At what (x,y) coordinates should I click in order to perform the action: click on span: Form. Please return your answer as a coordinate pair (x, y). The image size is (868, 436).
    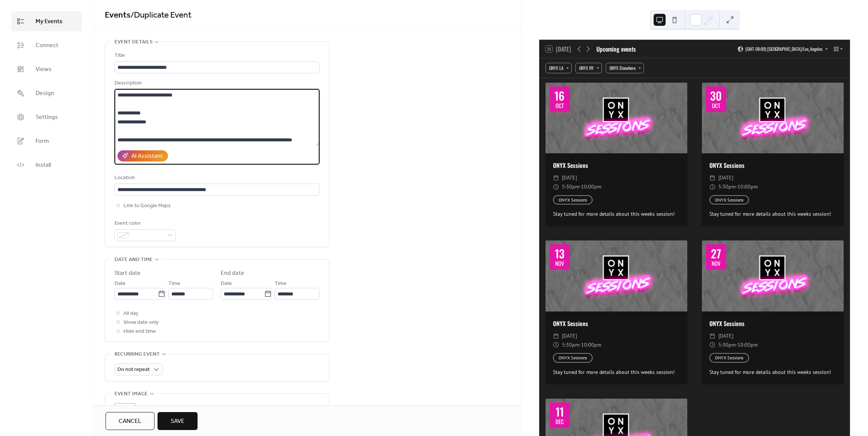
    Looking at the image, I should click on (42, 141).